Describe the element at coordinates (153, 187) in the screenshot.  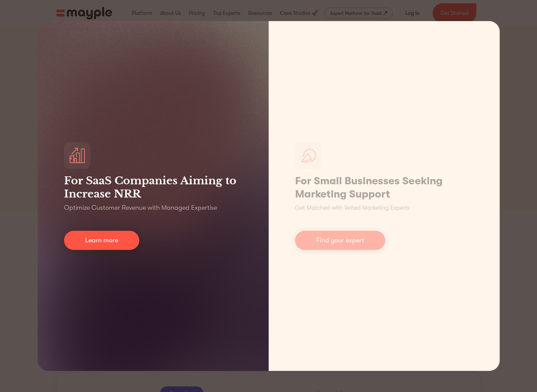
I see `h3: For SaaS Companies Aiming to Increase NRR` at that location.